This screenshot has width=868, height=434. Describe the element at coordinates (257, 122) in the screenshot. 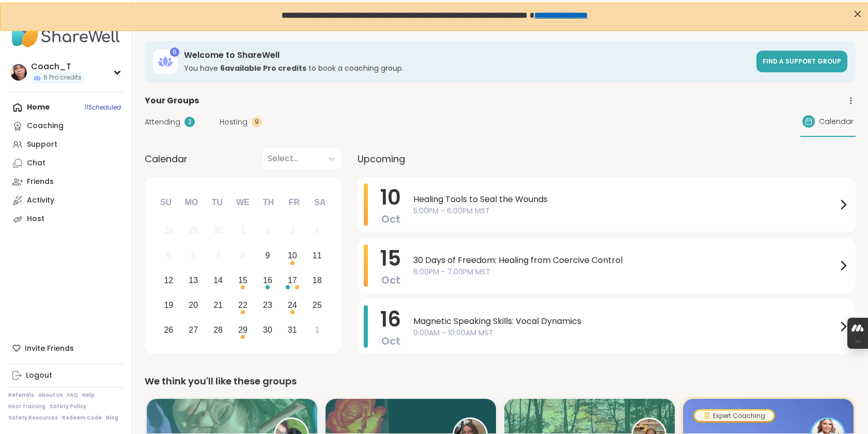

I see `div: 9` at that location.